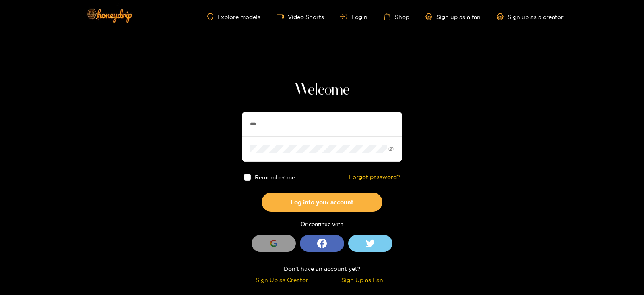  Describe the element at coordinates (374, 176) in the screenshot. I see `a: Forgot password?` at that location.